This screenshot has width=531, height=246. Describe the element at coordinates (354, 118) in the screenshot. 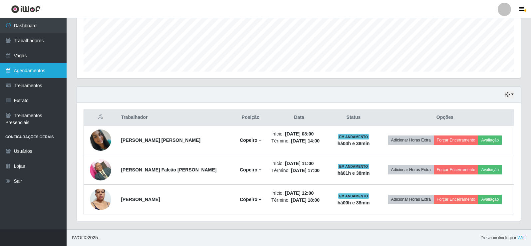

I see `th: Status` at that location.